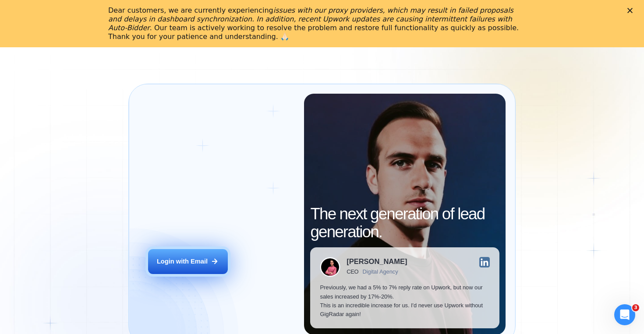  What do you see at coordinates (632, 11) in the screenshot?
I see `div: Close` at bounding box center [632, 11].